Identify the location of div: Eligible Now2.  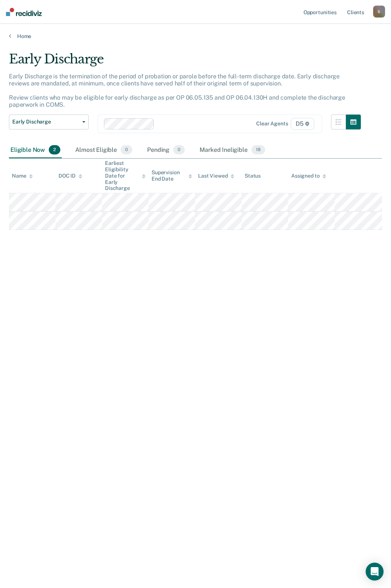
(35, 150).